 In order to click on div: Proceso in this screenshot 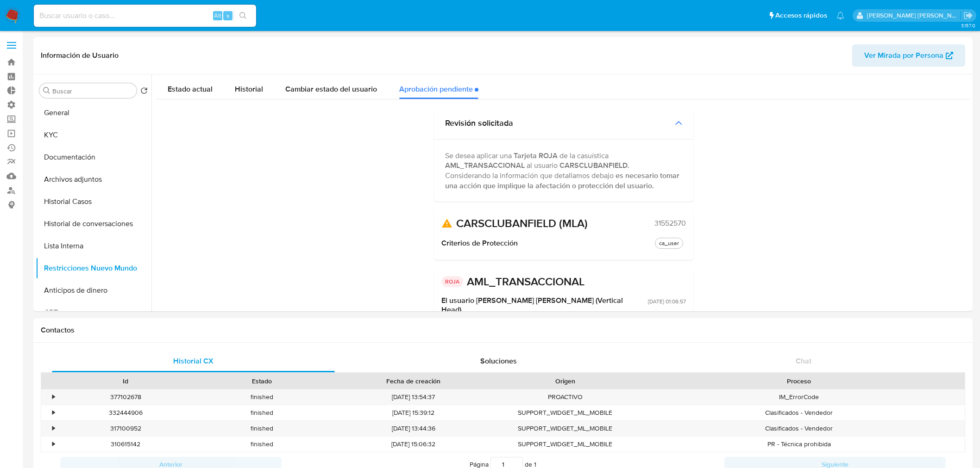, I will do `click(799, 381)`.